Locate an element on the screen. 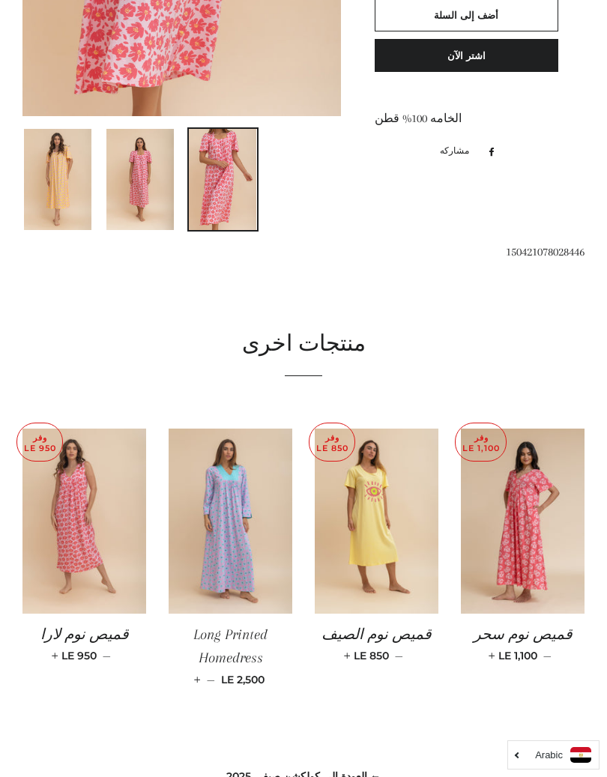  i: Arabic is located at coordinates (548, 754).